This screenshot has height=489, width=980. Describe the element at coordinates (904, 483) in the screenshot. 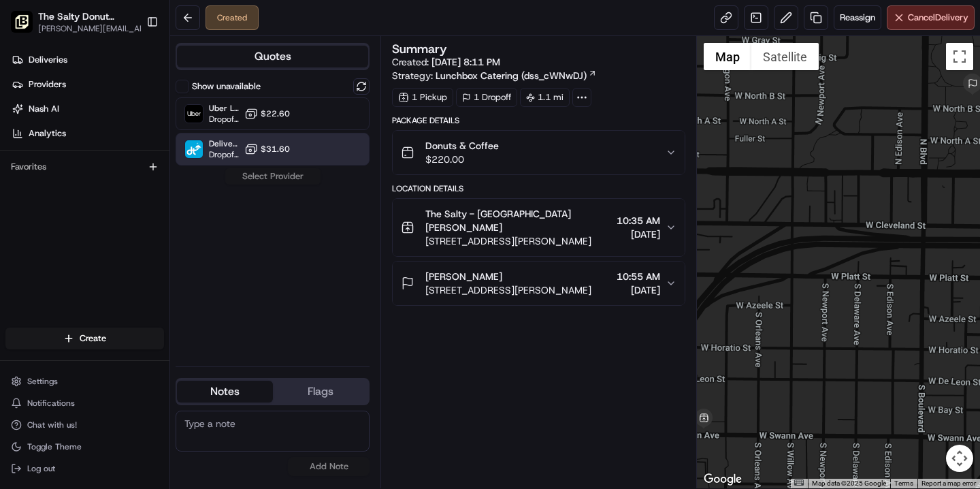

I see `a: Terms` at that location.